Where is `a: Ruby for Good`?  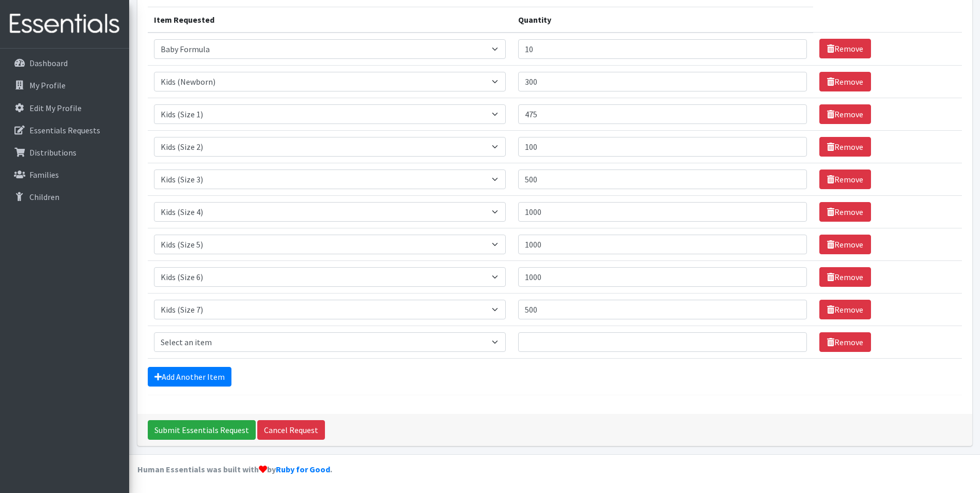
a: Ruby for Good is located at coordinates (302, 469).